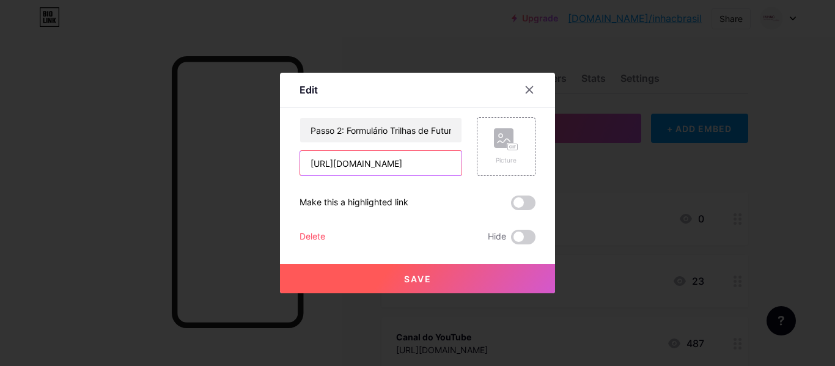 Image resolution: width=835 pixels, height=366 pixels. What do you see at coordinates (354, 203) in the screenshot?
I see `div: Make this a highlighted link` at bounding box center [354, 203].